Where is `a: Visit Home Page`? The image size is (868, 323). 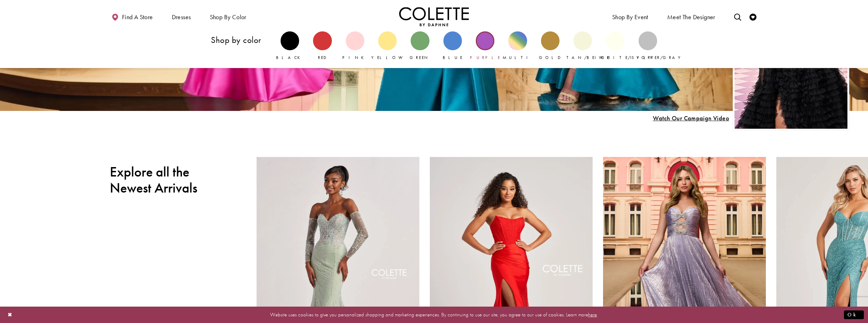 a: Visit Home Page is located at coordinates (434, 17).